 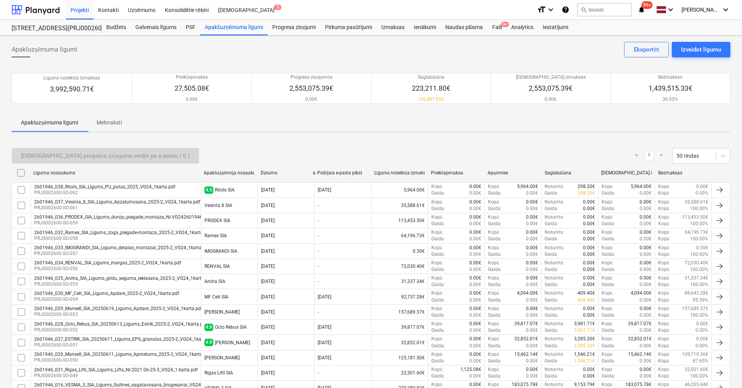 I want to click on div: 2601946_033_IMOGRANDI_SIA_Ligums_detalas_montazai_2025-2_VG24_1karta.pdf, so click(x=122, y=248).